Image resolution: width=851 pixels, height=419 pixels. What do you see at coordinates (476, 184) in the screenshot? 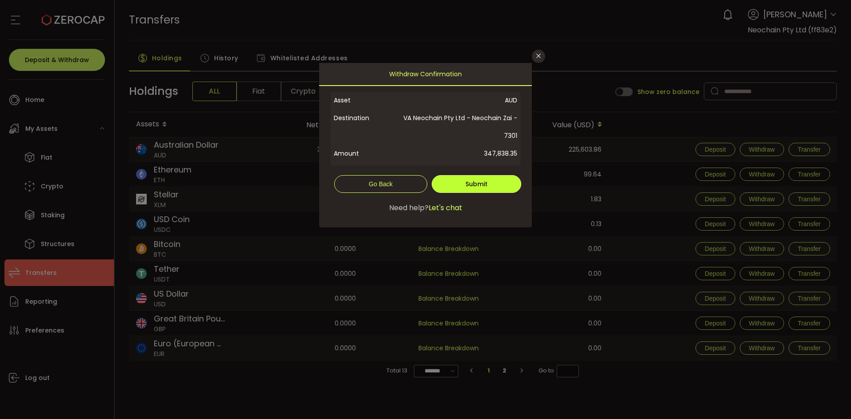
I see `button: Submit` at bounding box center [476, 184].